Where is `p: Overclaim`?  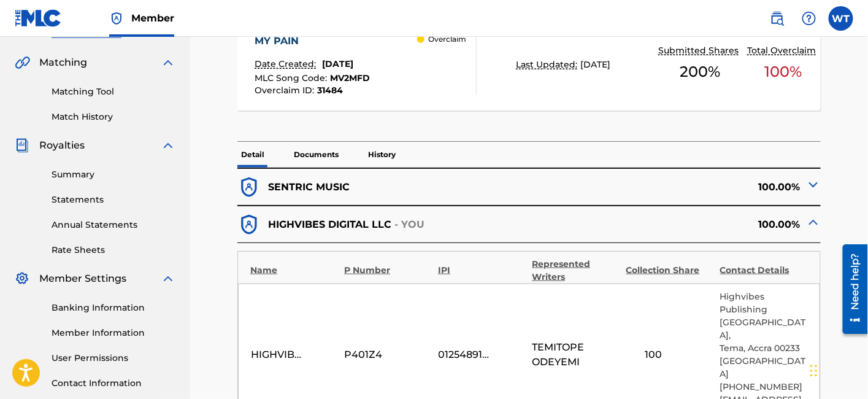 p: Overclaim is located at coordinates (448, 39).